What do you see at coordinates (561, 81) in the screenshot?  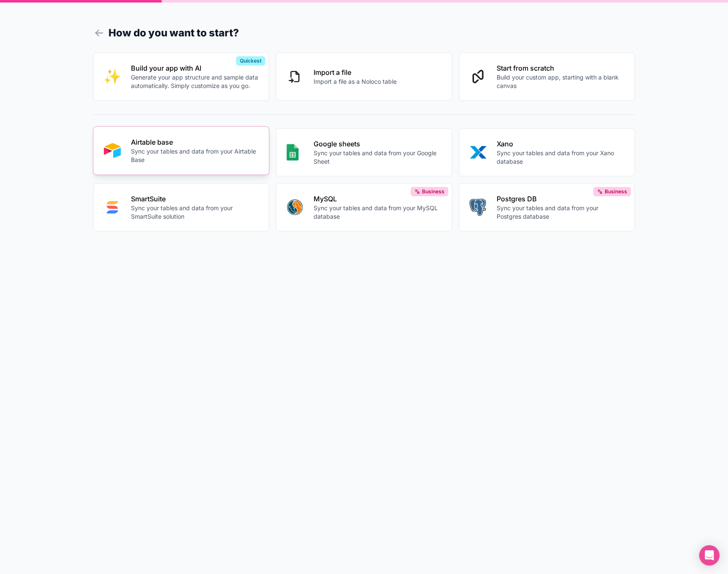 I see `p: Build your custom app, starting with a blank canvas` at bounding box center [561, 81].